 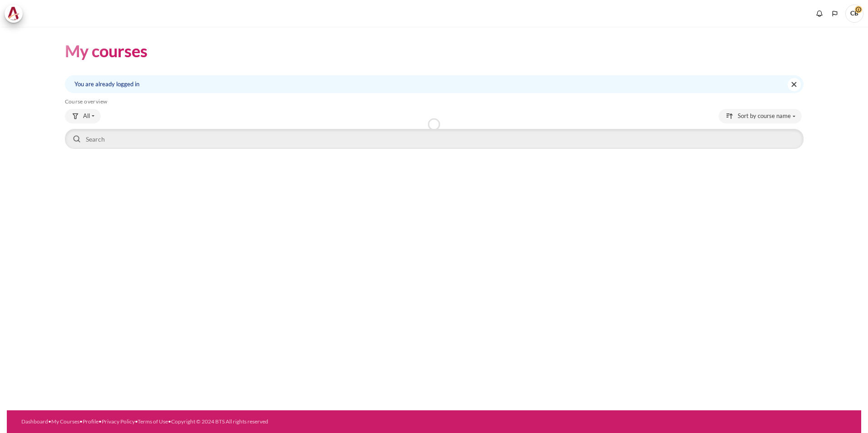 What do you see at coordinates (90, 421) in the screenshot?
I see `a: Profile` at bounding box center [90, 421].